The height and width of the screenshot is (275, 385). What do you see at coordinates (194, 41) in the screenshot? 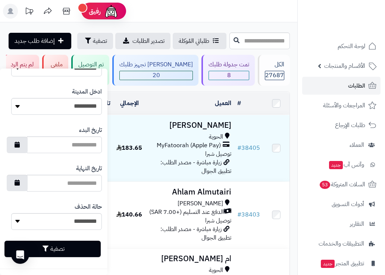
I see `span: طلباتي المُوكلة` at bounding box center [194, 41].